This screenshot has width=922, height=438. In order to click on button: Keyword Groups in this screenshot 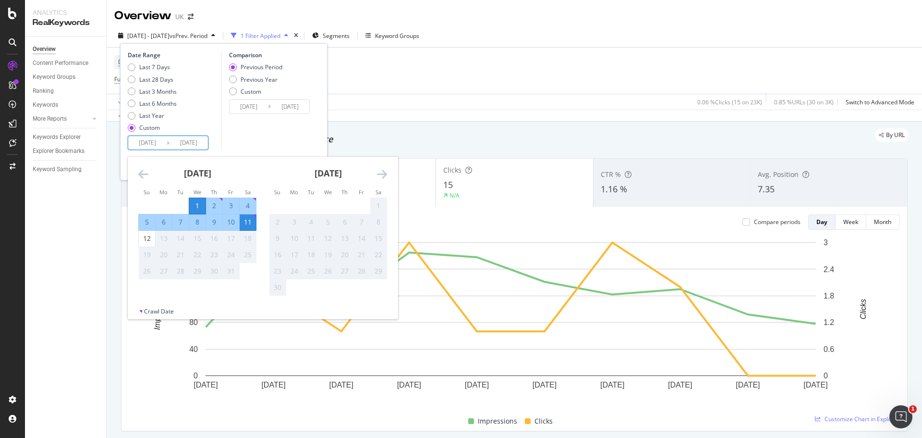, I will do `click(393, 36)`.